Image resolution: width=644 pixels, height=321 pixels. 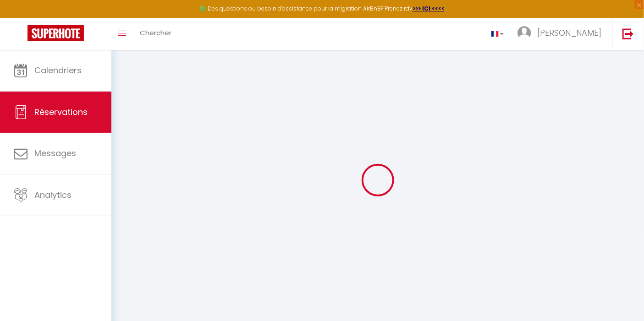 I want to click on img: Super Booking, so click(x=55, y=33).